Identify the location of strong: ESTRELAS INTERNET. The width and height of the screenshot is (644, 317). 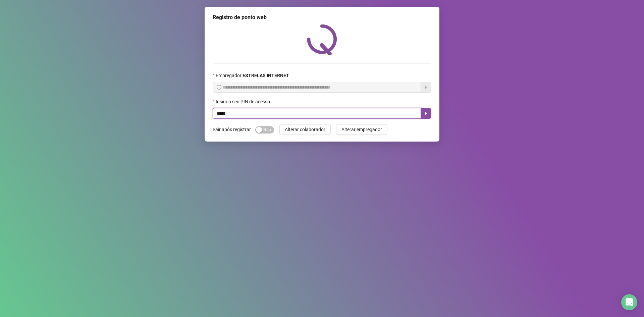
(266, 76).